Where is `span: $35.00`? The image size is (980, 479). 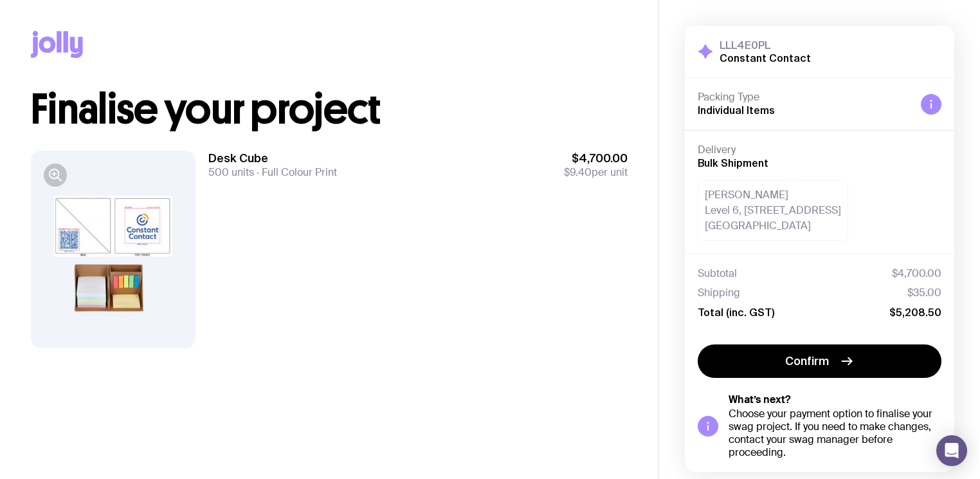
span: $35.00 is located at coordinates (925, 293).